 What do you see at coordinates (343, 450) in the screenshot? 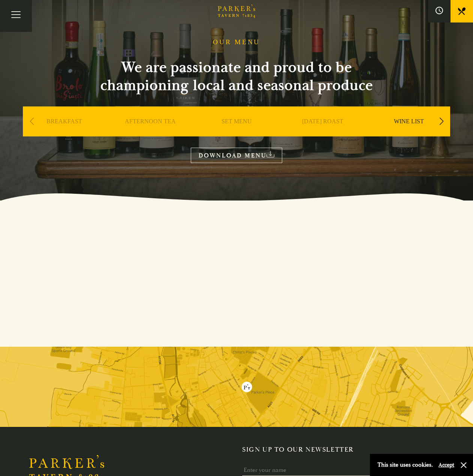
I see `h2: Sign up to our newsletter` at bounding box center [343, 450].